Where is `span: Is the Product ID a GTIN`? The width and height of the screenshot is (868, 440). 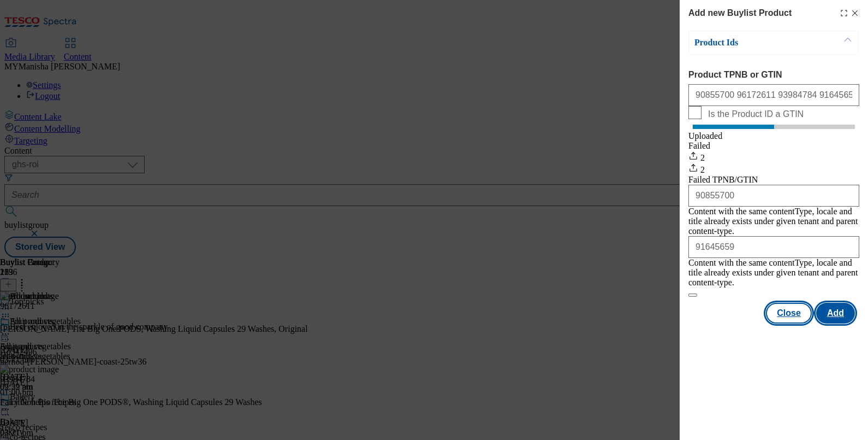
span: Is the Product ID a GTIN is located at coordinates (755, 114).